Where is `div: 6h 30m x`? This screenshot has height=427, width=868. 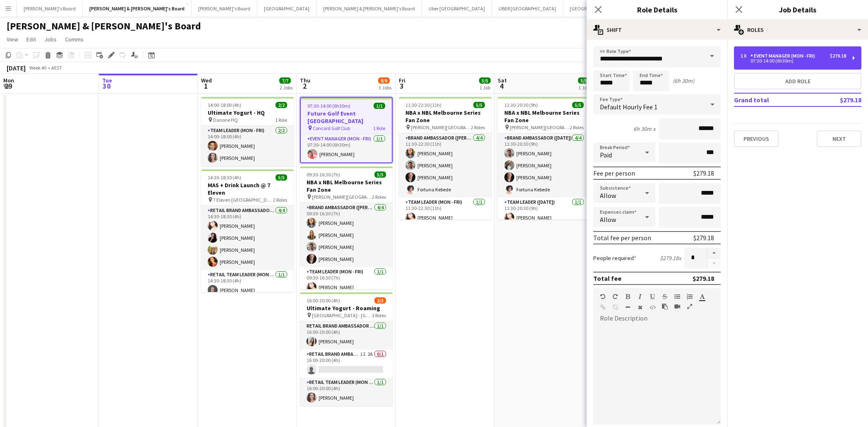 div: 6h 30m x is located at coordinates (644, 129).